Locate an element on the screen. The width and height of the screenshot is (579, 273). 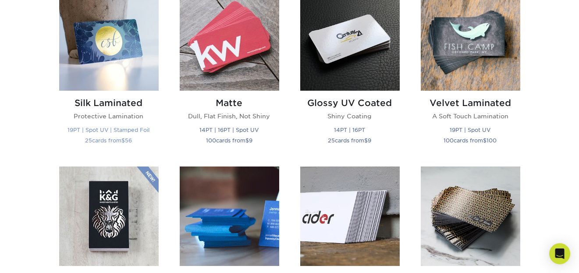
img: Inline Foil Business Cards is located at coordinates (471, 216).